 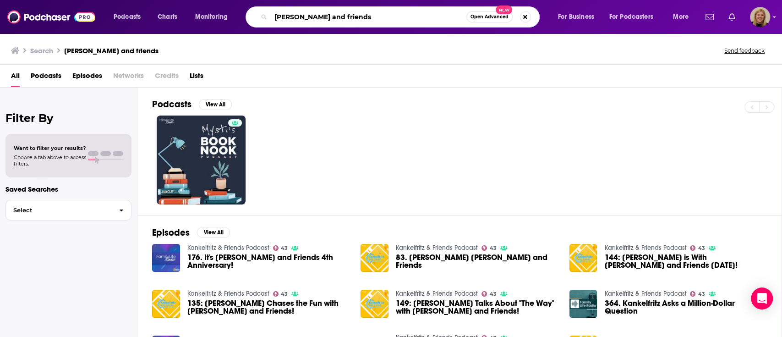 I want to click on h2: Filter By, so click(x=68, y=118).